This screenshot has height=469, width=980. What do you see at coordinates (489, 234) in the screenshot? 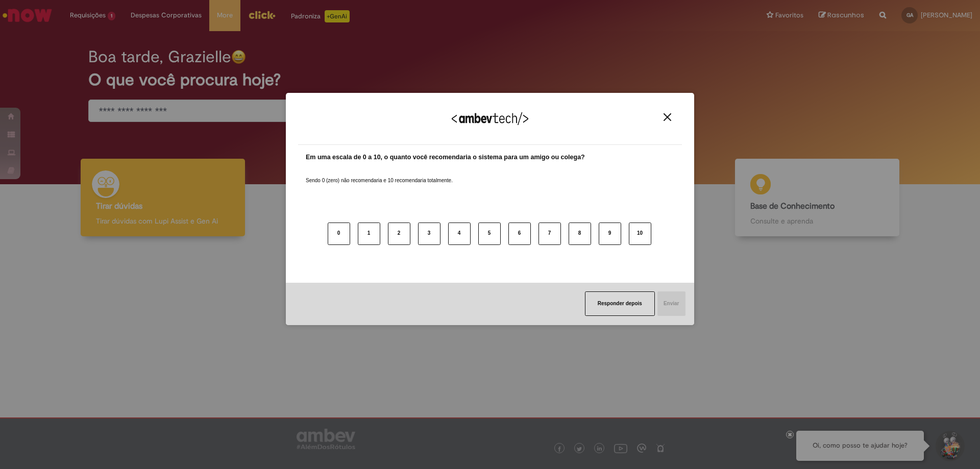
I see `button: 5` at bounding box center [489, 234].